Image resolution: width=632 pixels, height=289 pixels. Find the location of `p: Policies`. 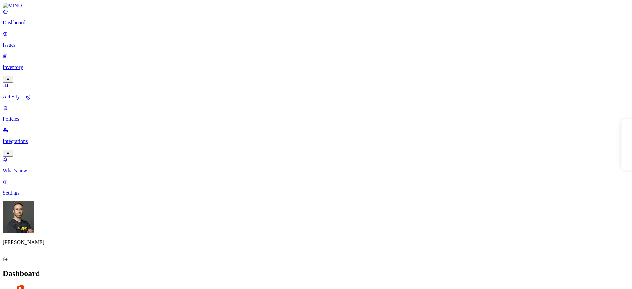

p: Policies is located at coordinates (316, 119).